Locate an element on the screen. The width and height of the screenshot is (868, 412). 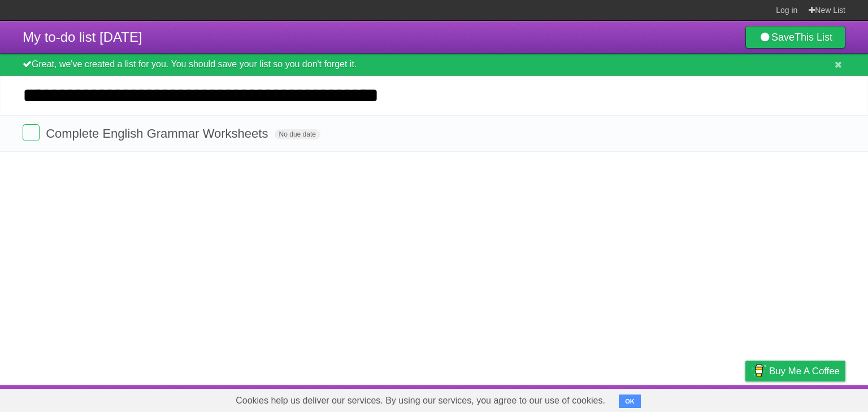
a: SaveThis List is located at coordinates (795, 38).